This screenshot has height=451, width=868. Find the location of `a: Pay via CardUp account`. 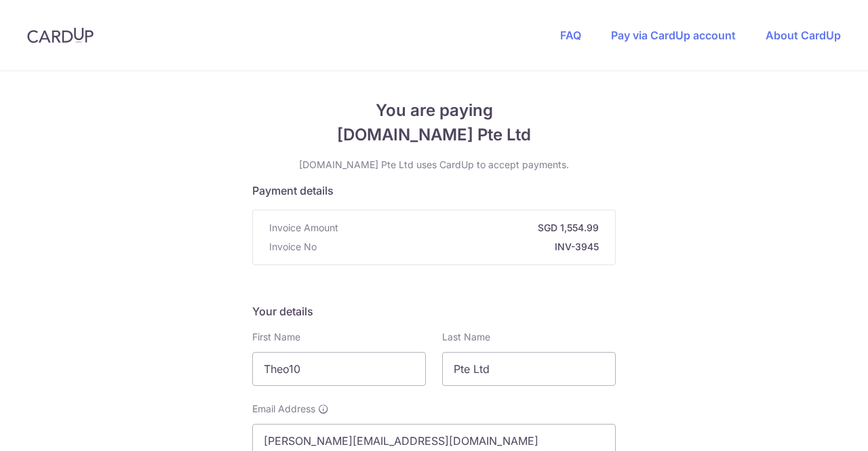

a: Pay via CardUp account is located at coordinates (673, 35).